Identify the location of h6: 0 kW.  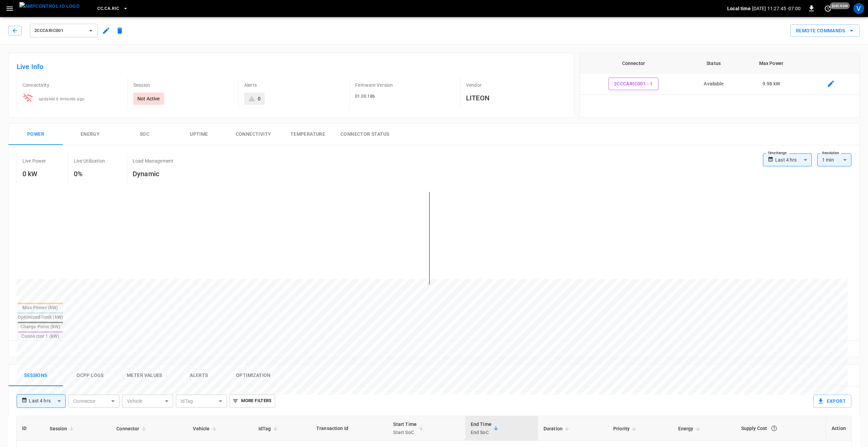
(34, 174).